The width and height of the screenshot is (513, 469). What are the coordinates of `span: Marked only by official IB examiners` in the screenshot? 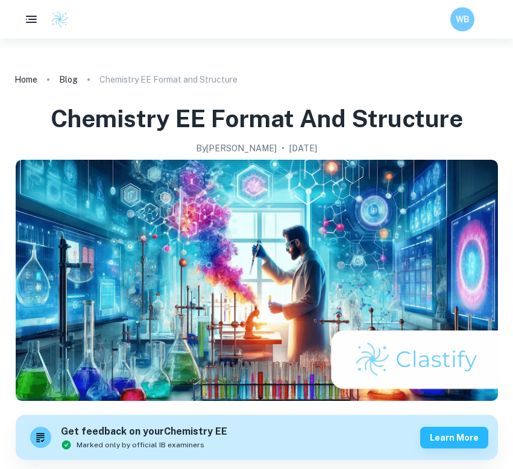 It's located at (141, 445).